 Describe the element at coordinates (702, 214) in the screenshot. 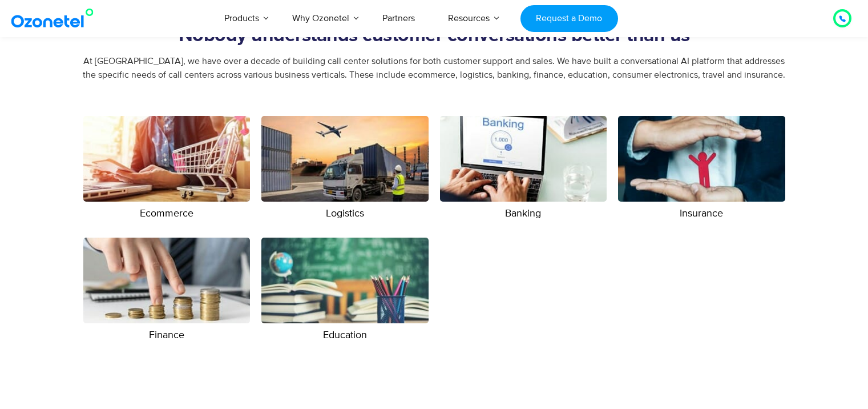

I see `figcaption: Insurance` at that location.